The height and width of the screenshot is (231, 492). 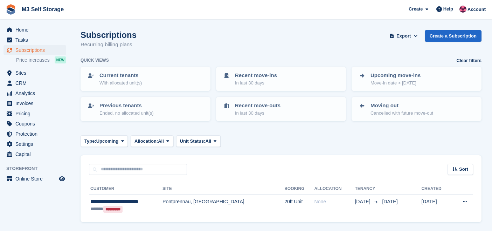 What do you see at coordinates (198, 141) in the screenshot?
I see `button: Unit Status: All` at bounding box center [198, 141].